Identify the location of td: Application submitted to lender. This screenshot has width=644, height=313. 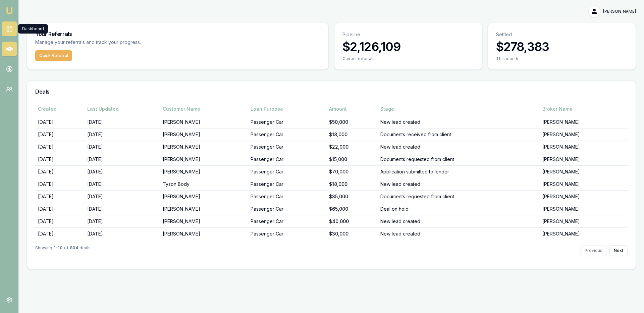
(458, 172).